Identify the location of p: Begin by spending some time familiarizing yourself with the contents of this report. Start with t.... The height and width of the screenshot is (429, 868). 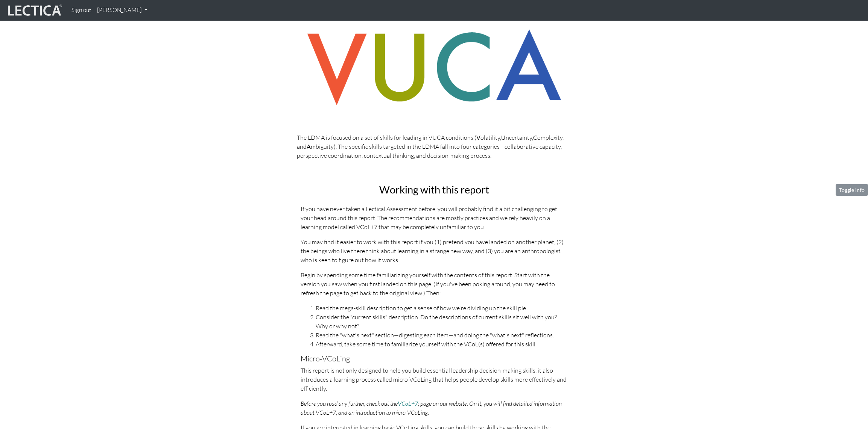
(434, 284).